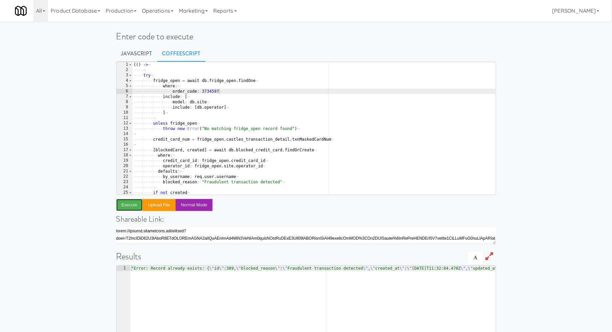 The height and width of the screenshot is (332, 612). What do you see at coordinates (125, 182) in the screenshot?
I see `div: 23` at bounding box center [125, 182].